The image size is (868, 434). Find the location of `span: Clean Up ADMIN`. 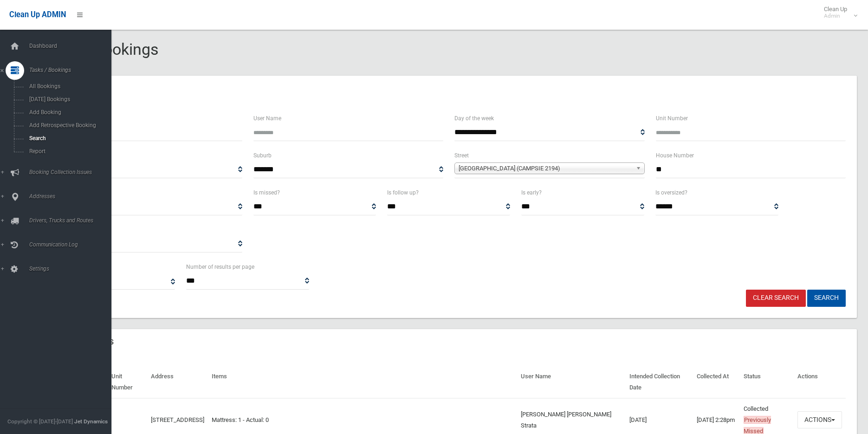

span: Clean Up ADMIN is located at coordinates (38, 14).